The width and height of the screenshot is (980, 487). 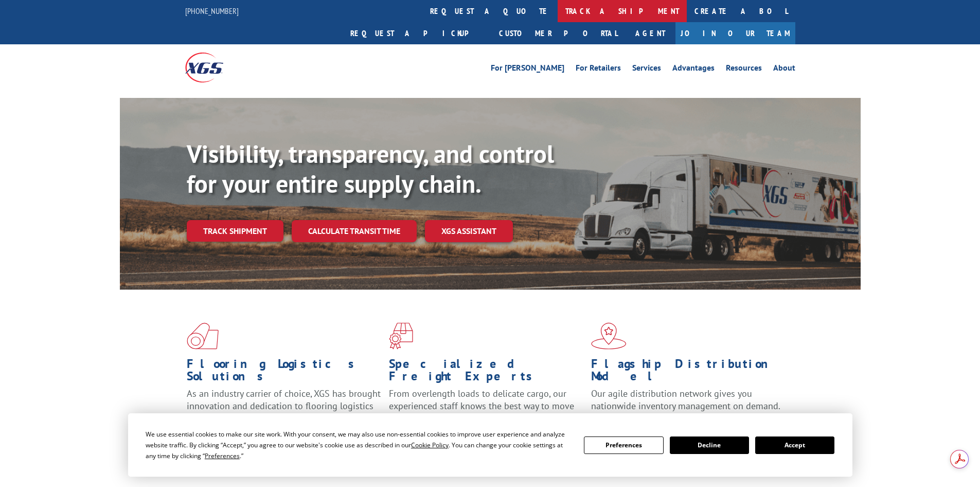 What do you see at coordinates (491, 445) in the screenshot?
I see `div: Cookie Consent Prompt` at bounding box center [491, 445].